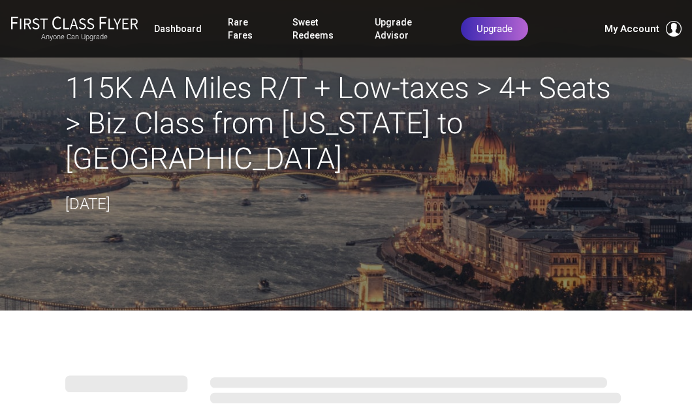 Image resolution: width=692 pixels, height=404 pixels. What do you see at coordinates (643, 29) in the screenshot?
I see `button: My Account` at bounding box center [643, 29].